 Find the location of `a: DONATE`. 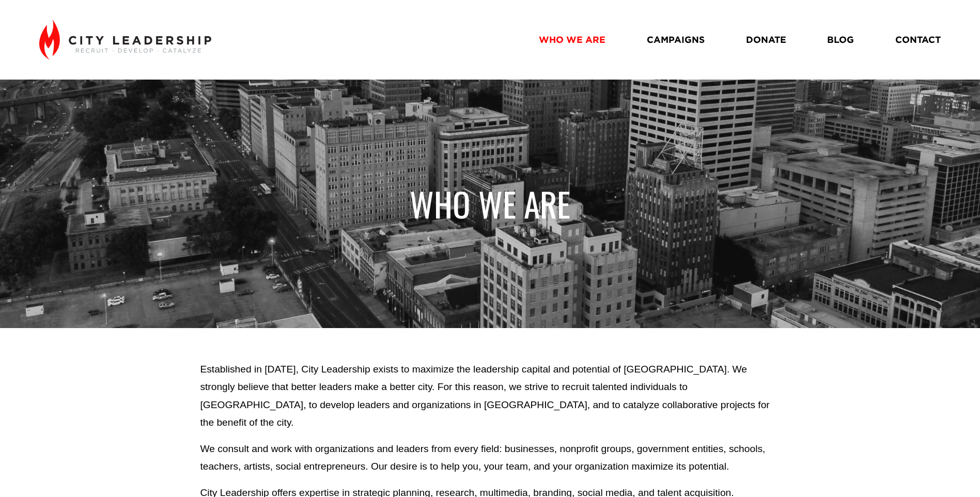

a: DONATE is located at coordinates (766, 39).